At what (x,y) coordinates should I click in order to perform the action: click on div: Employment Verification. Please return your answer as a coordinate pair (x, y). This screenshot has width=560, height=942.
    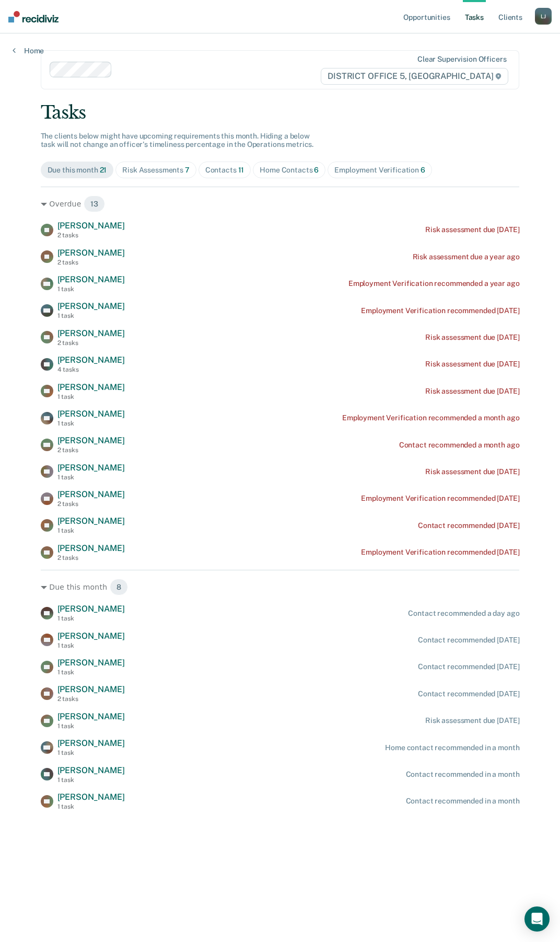
    Looking at the image, I should click on (380, 170).